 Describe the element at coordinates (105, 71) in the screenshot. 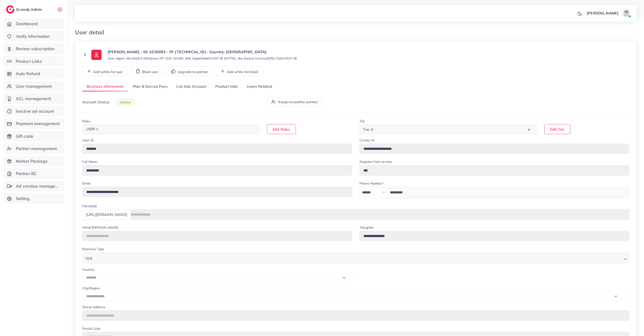

I see `button: Add white list user` at that location.